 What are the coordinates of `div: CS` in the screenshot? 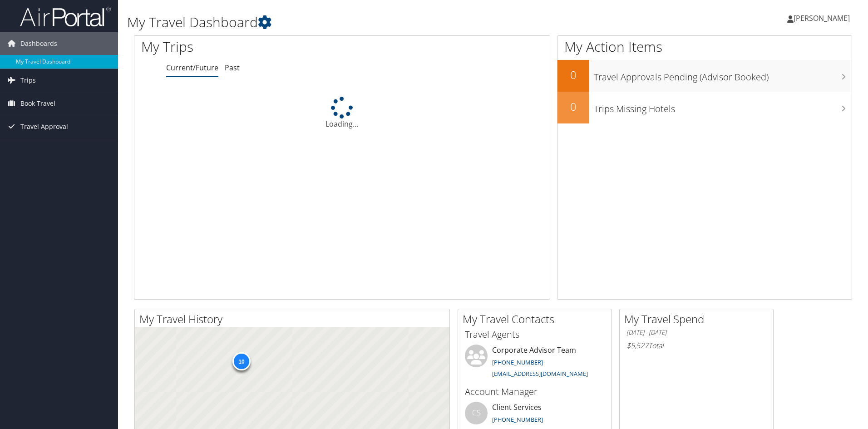 It's located at (476, 413).